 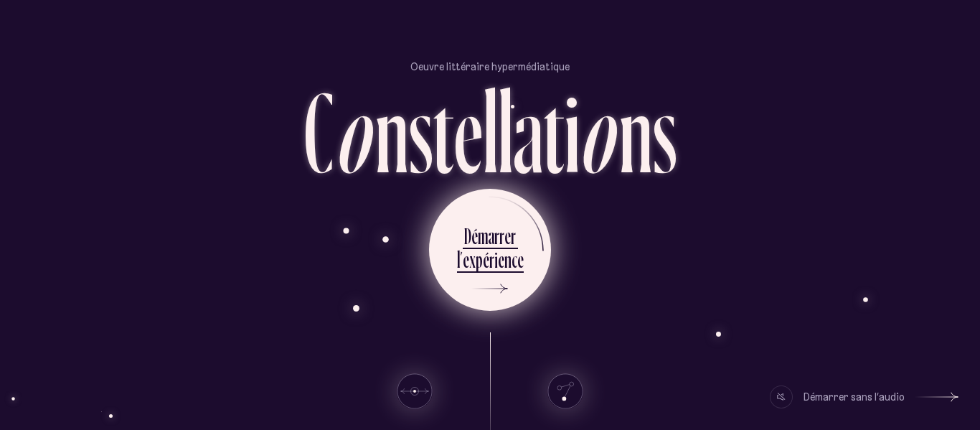 I want to click on button: Démarrer sans l’audio, so click(x=864, y=397).